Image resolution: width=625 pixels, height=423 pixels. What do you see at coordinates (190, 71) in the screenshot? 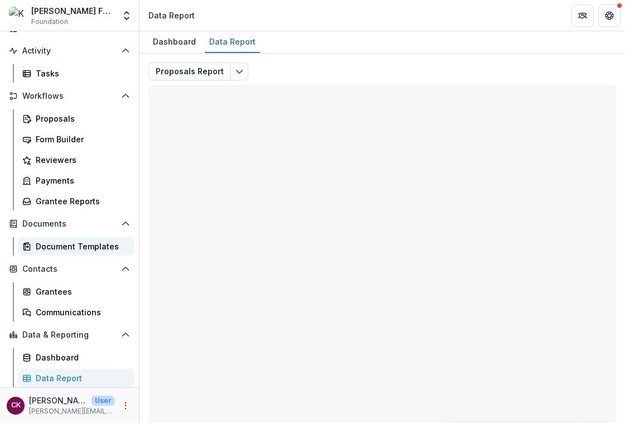
I see `button: Proposals Report` at bounding box center [190, 71].